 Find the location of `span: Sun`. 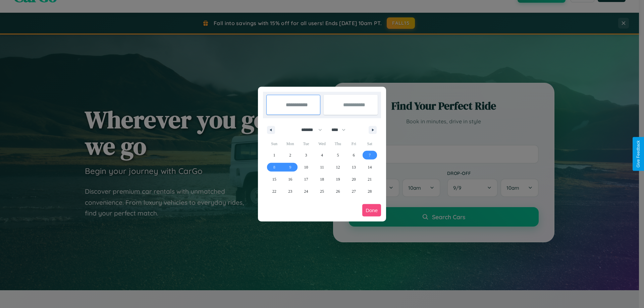

span: Sun is located at coordinates (274, 144).